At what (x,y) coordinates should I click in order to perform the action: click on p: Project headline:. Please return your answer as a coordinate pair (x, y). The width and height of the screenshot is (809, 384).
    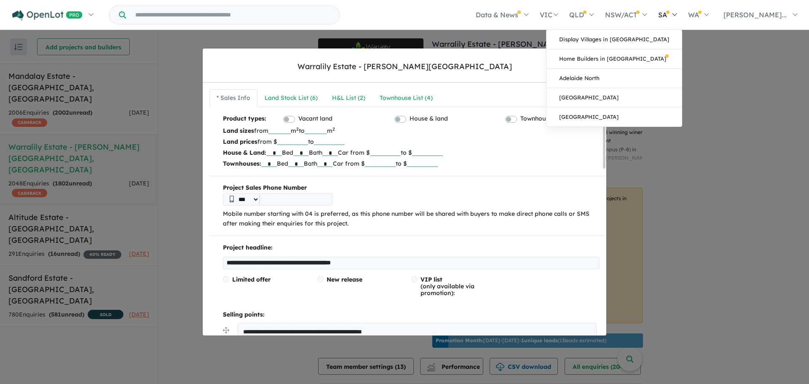
    Looking at the image, I should click on (411, 248).